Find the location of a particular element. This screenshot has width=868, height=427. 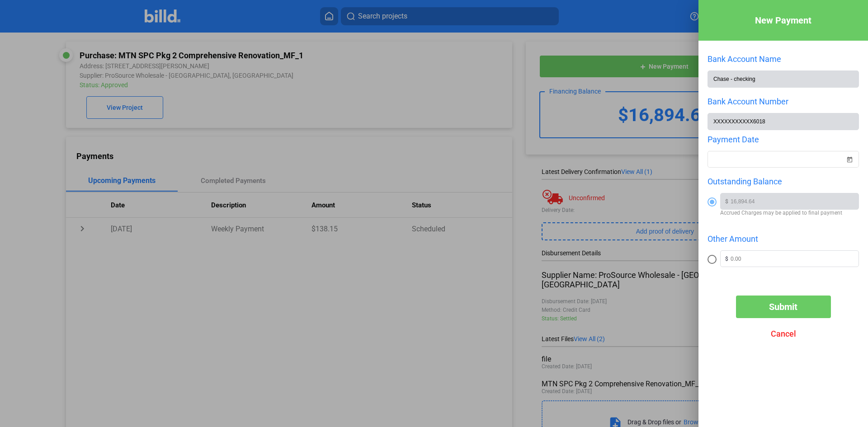

button: Open calendar is located at coordinates (849, 154).